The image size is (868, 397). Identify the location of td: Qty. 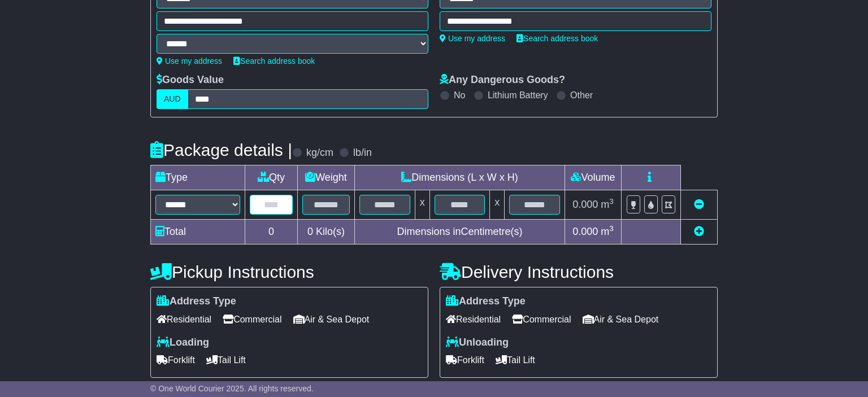
(272, 178).